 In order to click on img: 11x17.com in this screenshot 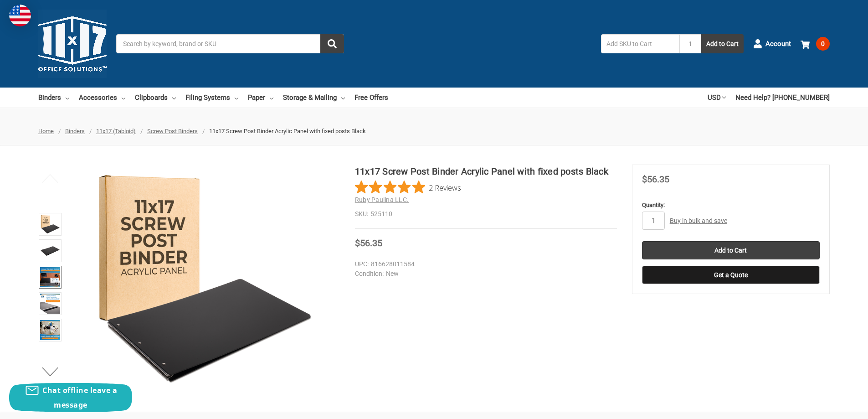, I will do `click(72, 44)`.